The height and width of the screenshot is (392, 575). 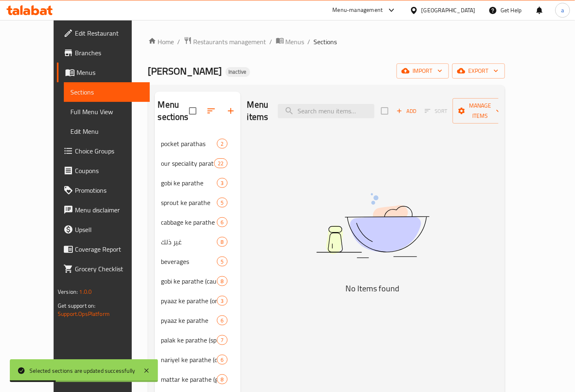 What do you see at coordinates (225, 42) in the screenshot?
I see `a: Restaurants management` at bounding box center [225, 42].